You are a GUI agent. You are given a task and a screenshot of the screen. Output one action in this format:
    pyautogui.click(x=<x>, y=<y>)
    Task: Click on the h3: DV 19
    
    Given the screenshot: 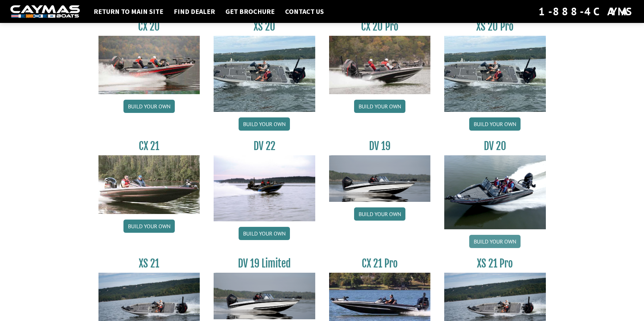 What is the action you would take?
    pyautogui.click(x=380, y=146)
    